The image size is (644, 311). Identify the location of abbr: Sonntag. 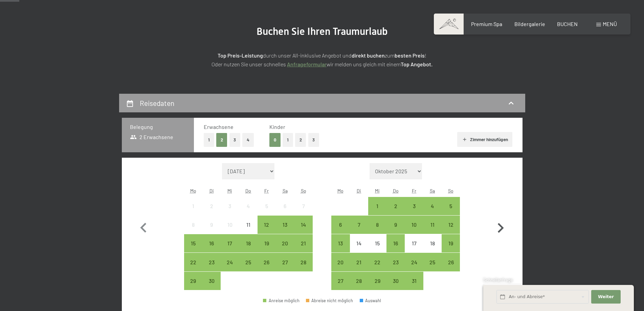
(304, 191).